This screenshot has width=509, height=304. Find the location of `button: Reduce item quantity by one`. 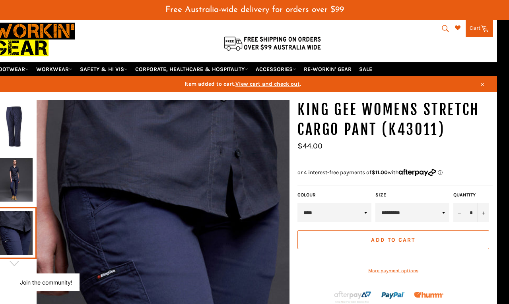

button: Reduce item quantity by one is located at coordinates (459, 213).